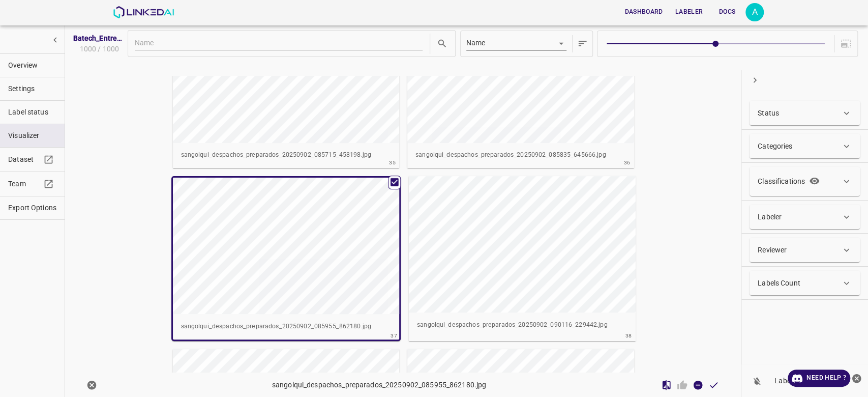 Image resolution: width=868 pixels, height=397 pixels. Describe the element at coordinates (32, 65) in the screenshot. I see `span: Overview` at that location.